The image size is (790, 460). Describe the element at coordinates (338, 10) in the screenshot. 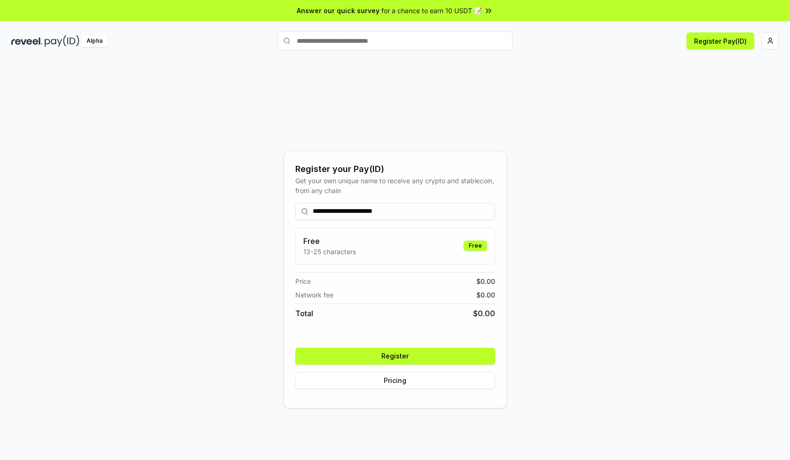

I see `span: Answer our quick survey` at that location.